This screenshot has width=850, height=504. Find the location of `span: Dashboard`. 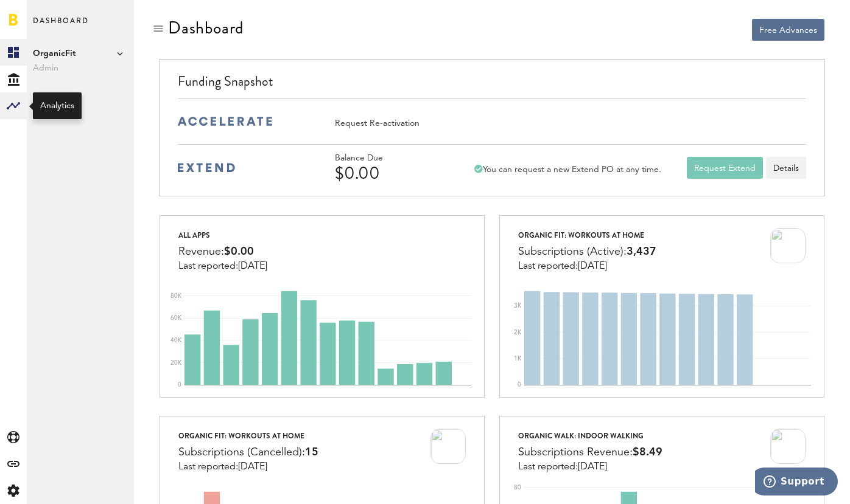

span: Dashboard is located at coordinates (61, 26).